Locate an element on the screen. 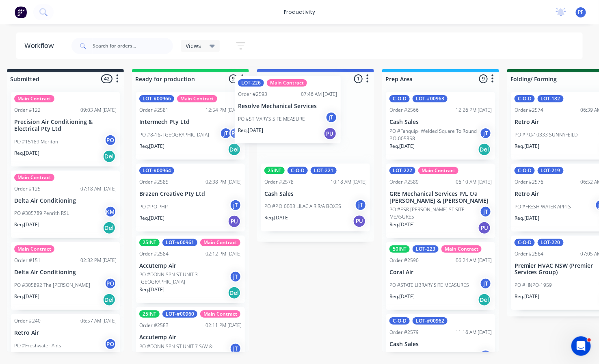 The image size is (599, 364). span: PF is located at coordinates (581, 12).